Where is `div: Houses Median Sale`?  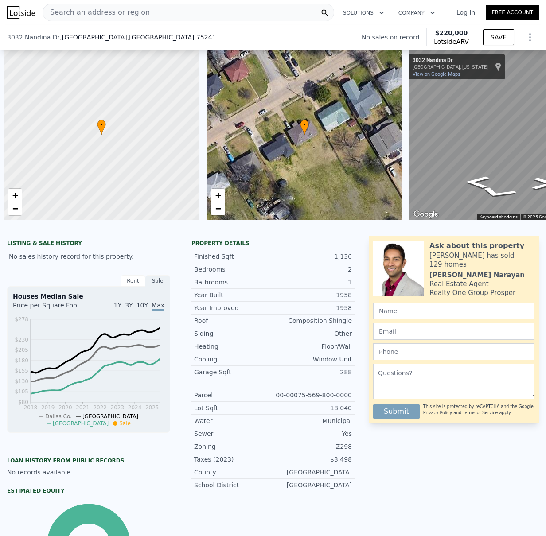 div: Houses Median Sale is located at coordinates (89, 296).